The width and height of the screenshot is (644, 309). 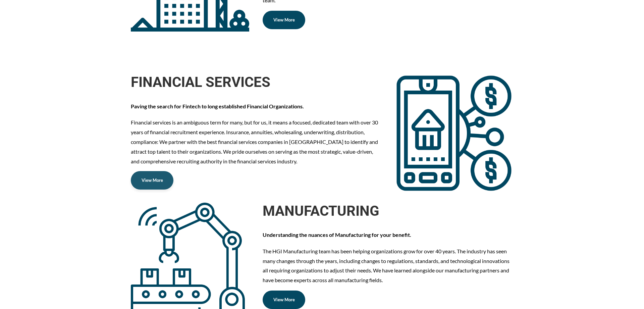 What do you see at coordinates (387, 266) in the screenshot?
I see `p: The HGI Manufacturing team has been helping organizations grow for over 40 years. The industry ha...` at bounding box center [387, 266].